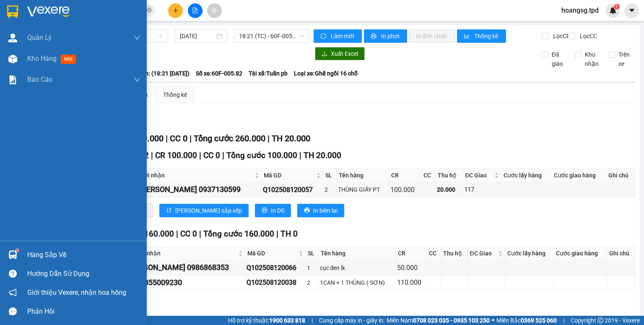 This screenshot has height=325, width=644. What do you see at coordinates (195, 11) in the screenshot?
I see `span: file-add` at bounding box center [195, 11].